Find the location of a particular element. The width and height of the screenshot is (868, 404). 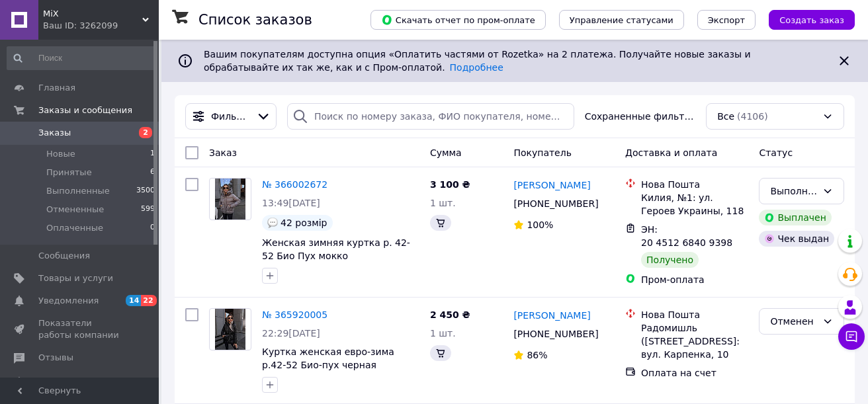

span: Отзывы is located at coordinates (56, 358).